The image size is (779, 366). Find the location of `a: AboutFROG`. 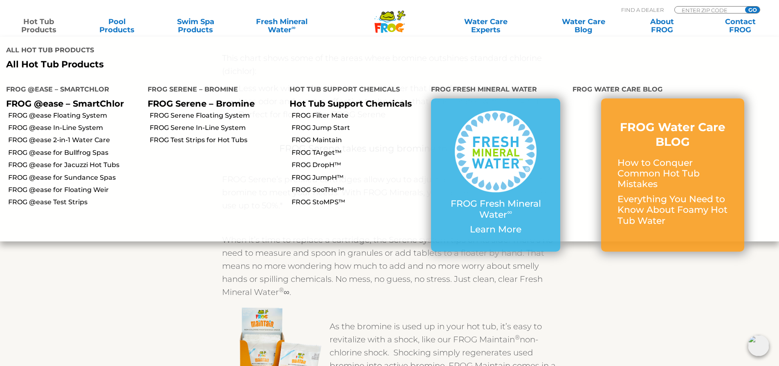

a: AboutFROG is located at coordinates (661, 26).